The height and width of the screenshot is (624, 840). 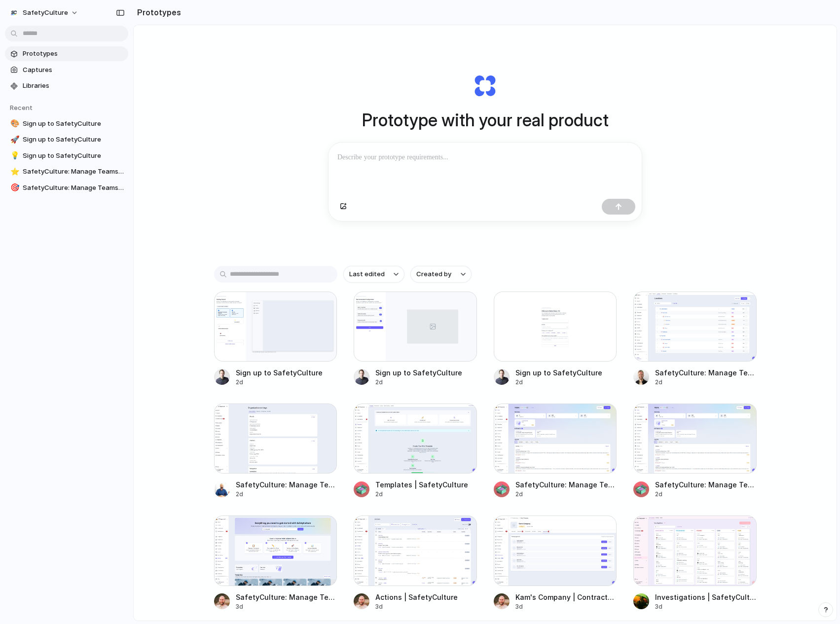 What do you see at coordinates (485, 120) in the screenshot?
I see `h1: Prototype with your real product` at bounding box center [485, 120].